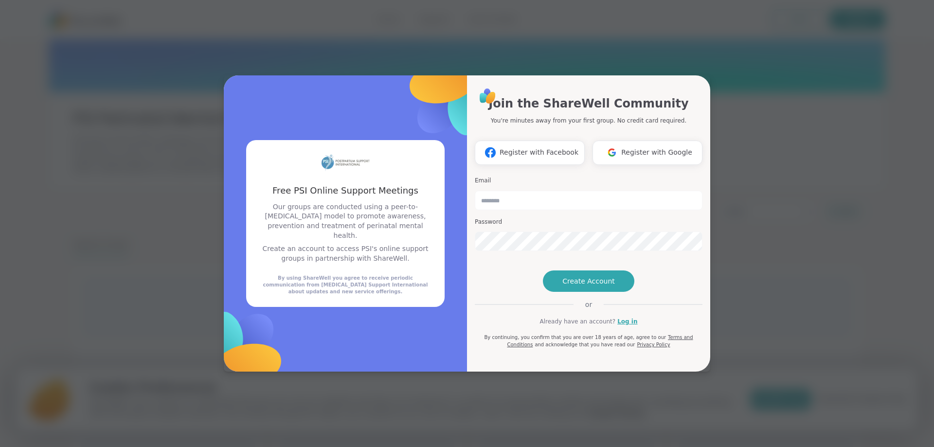 This screenshot has height=447, width=934. What do you see at coordinates (345, 190) in the screenshot?
I see `h3: Free PSI Online Support Meetings` at bounding box center [345, 190].